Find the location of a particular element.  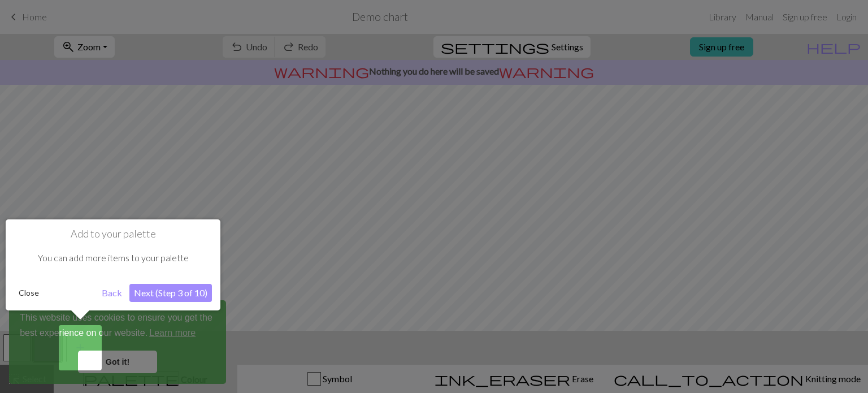

h1: Add to your palette is located at coordinates (113, 234).